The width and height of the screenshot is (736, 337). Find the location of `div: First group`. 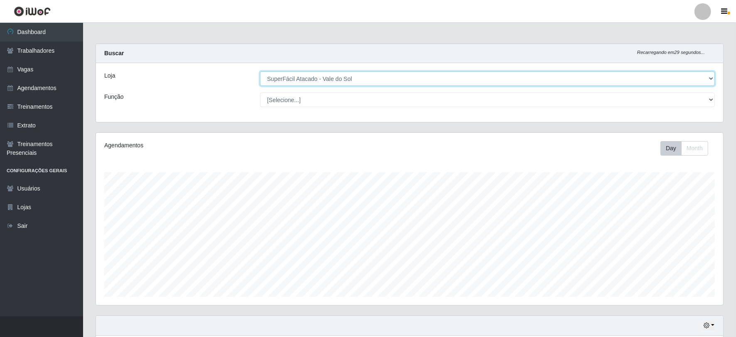

div: First group is located at coordinates (685, 148).